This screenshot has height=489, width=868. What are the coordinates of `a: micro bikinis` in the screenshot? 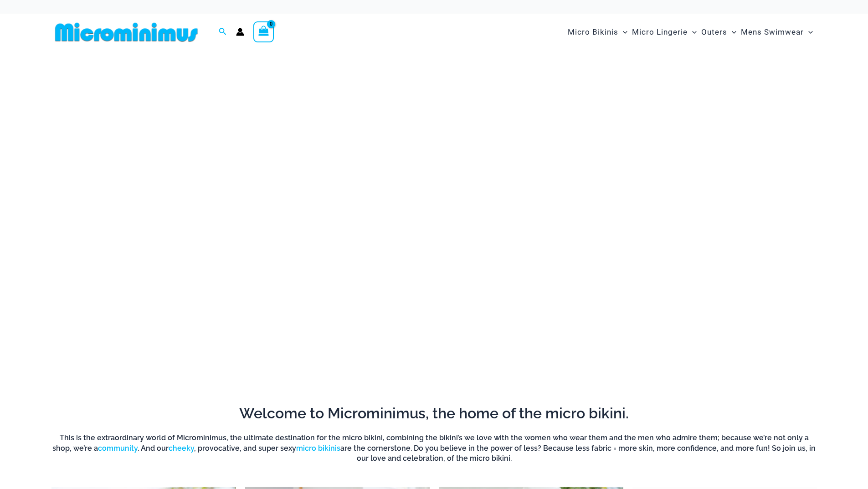 It's located at (318, 448).